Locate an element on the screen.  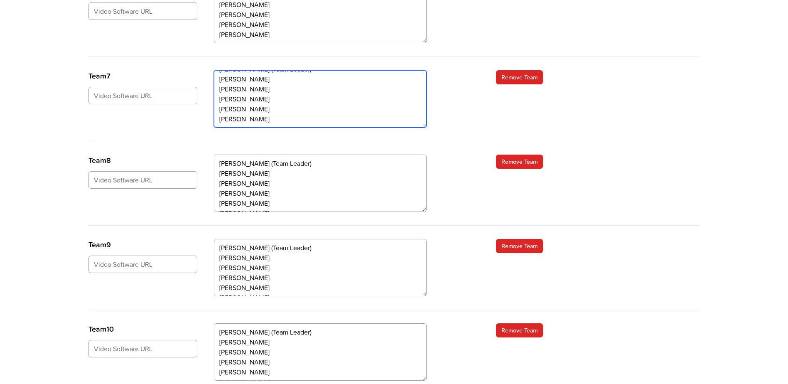
span: 10 is located at coordinates (110, 329).